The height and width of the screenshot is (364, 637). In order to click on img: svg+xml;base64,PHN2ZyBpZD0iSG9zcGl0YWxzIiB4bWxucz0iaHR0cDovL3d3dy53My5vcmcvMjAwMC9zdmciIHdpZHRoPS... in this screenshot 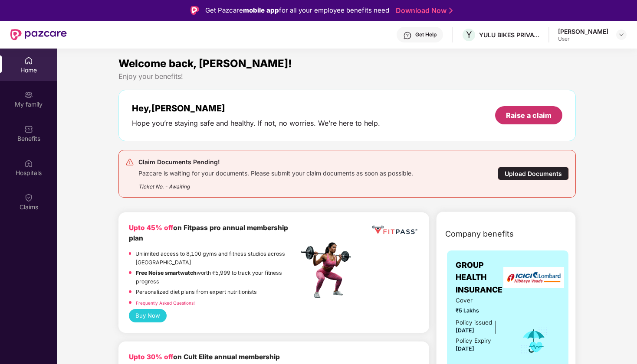, I will do `click(28, 163)`.